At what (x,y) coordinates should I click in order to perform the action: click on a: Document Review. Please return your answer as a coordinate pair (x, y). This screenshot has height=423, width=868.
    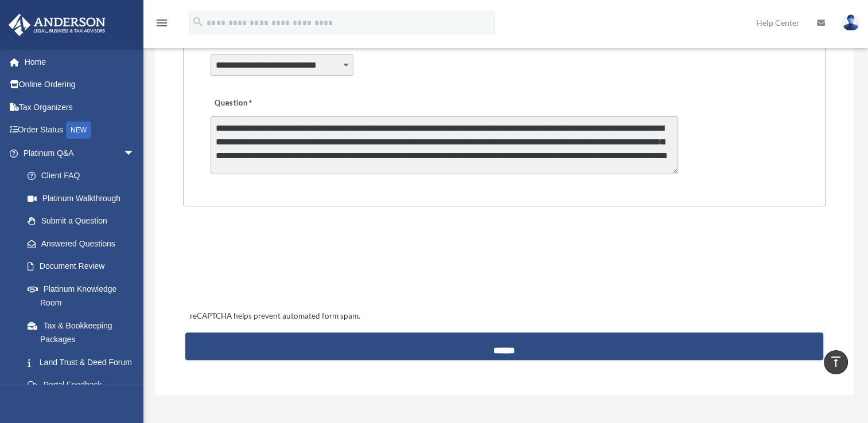
    Looking at the image, I should click on (84, 267).